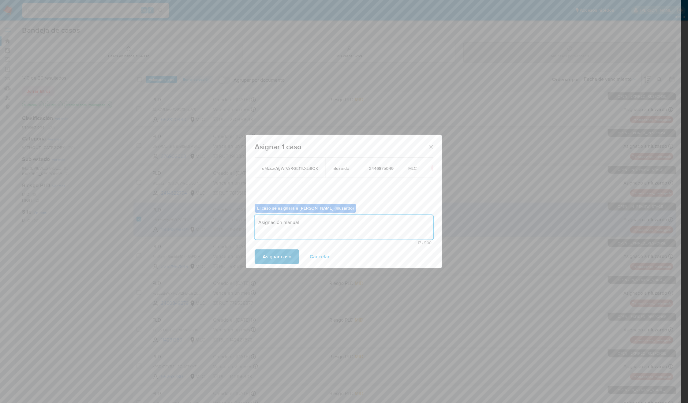 Image resolution: width=688 pixels, height=403 pixels. What do you see at coordinates (344, 201) in the screenshot?
I see `div: assign-modal` at bounding box center [344, 201].